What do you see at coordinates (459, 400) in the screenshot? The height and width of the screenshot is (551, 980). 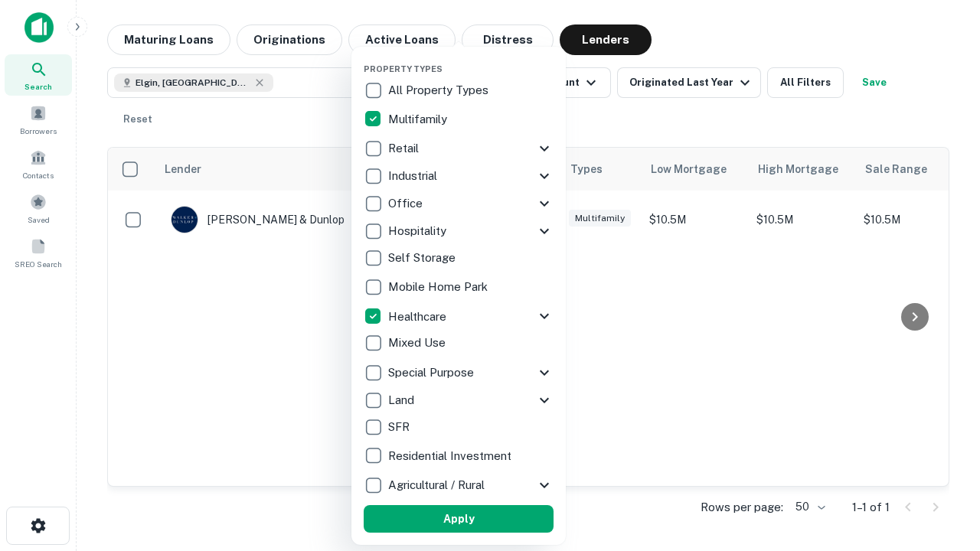 I see `div: Land` at bounding box center [459, 400].